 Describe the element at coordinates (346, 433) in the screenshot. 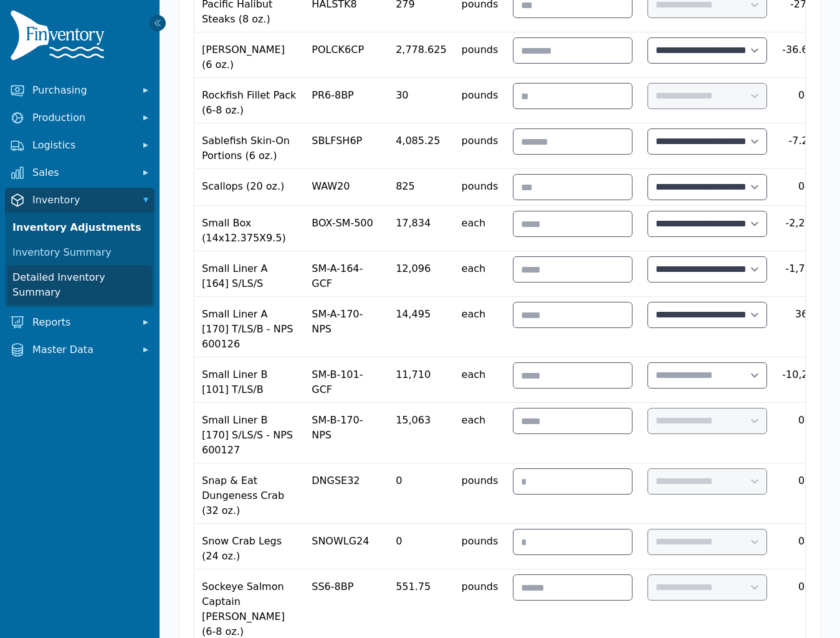

I see `td: SM-B-170-NPS` at that location.